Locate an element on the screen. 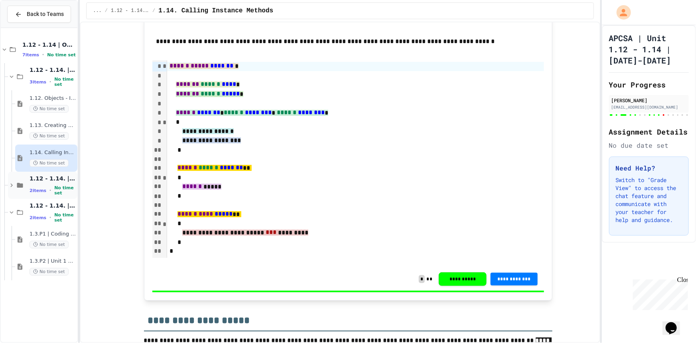 The image size is (696, 343). div: No due date set is located at coordinates (649, 145).